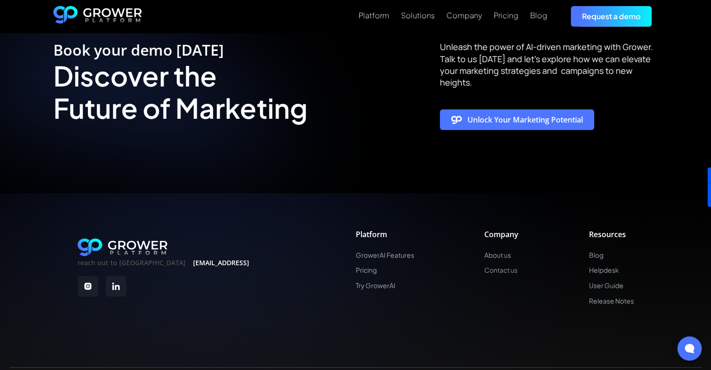 This screenshot has height=370, width=711. I want to click on a: GrowerAI Features, so click(385, 255).